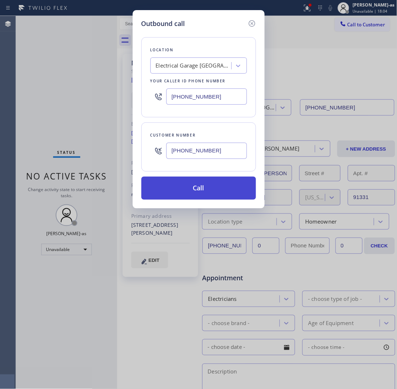 This screenshot has width=397, height=389. I want to click on div: Customer number, so click(198, 135).